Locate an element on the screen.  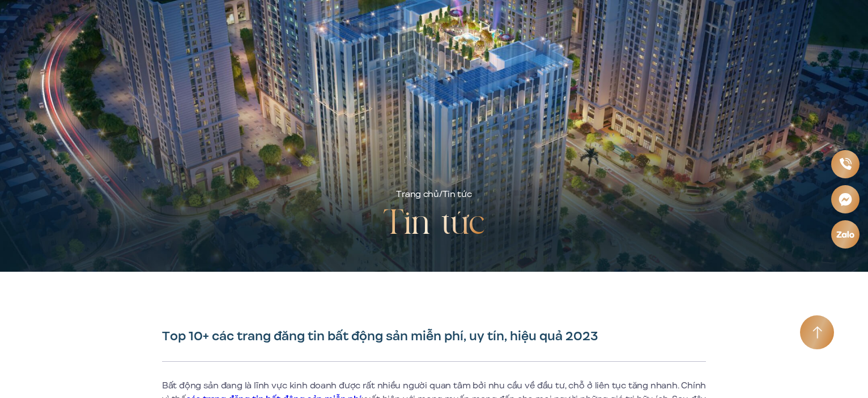
img: Phone icon is located at coordinates (845, 164).